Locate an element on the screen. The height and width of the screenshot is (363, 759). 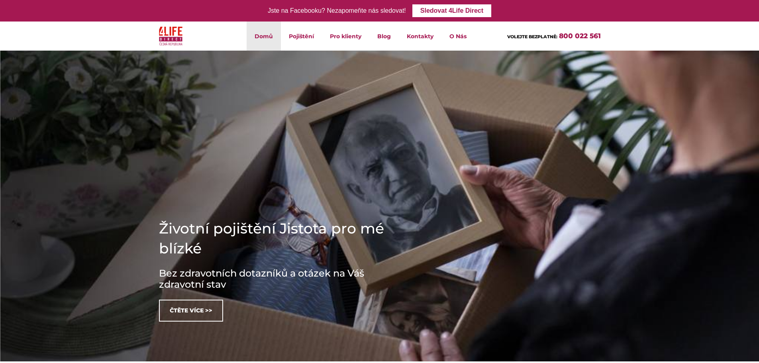
a: Domů is located at coordinates (264, 36).